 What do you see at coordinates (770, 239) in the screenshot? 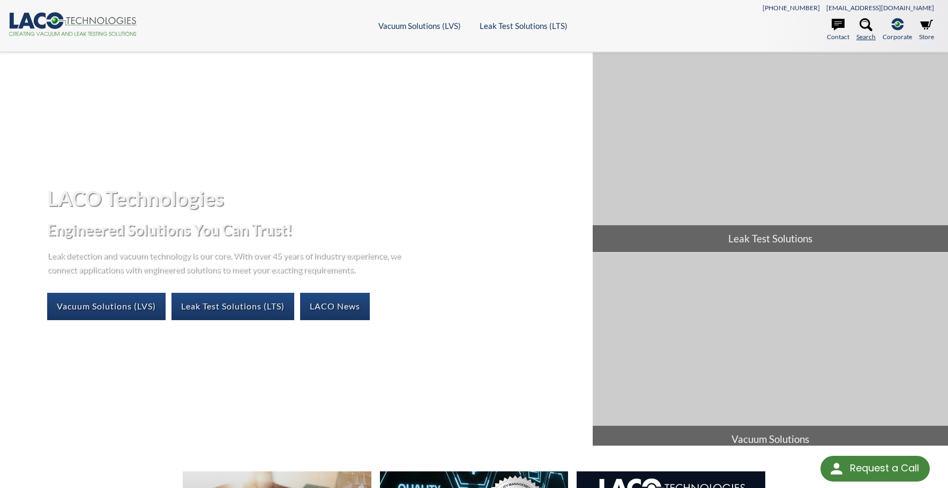
I see `span: Leak Test Solutions` at bounding box center [770, 239].